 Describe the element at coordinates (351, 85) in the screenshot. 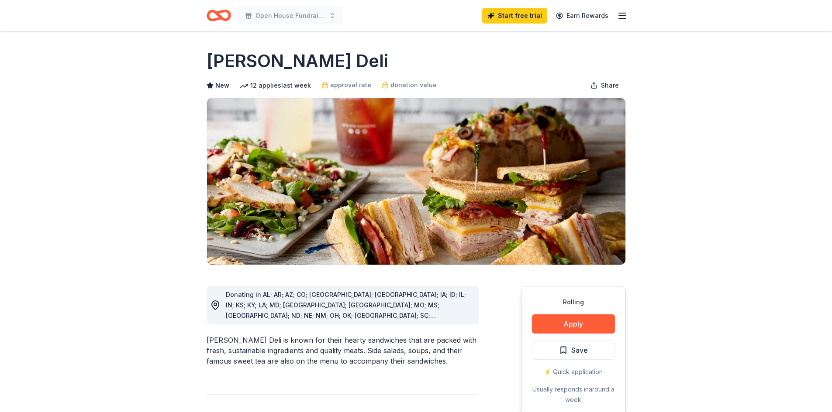

I see `span: approval rate` at that location.